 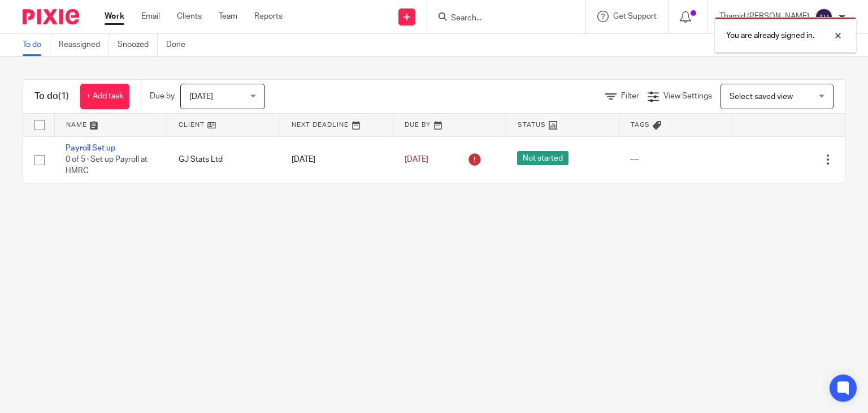 What do you see at coordinates (51, 16) in the screenshot?
I see `img: Pixie` at bounding box center [51, 16].